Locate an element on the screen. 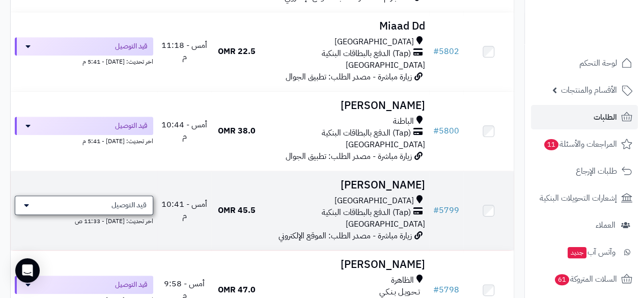 This screenshot has width=644, height=298. div: Open Intercom Messenger is located at coordinates (27, 270).